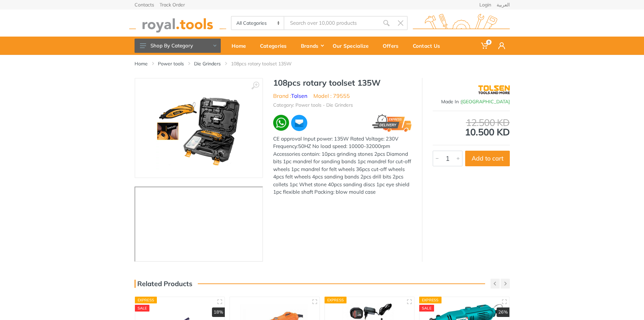 The image size is (644, 320). What do you see at coordinates (494, 90) in the screenshot?
I see `img: Tolsen` at bounding box center [494, 90].